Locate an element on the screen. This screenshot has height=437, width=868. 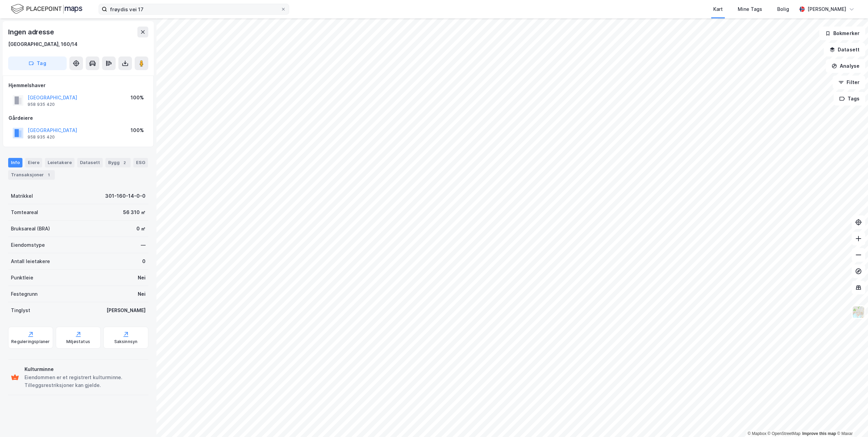
div: Hjemmelshaver is located at coordinates (78, 86).